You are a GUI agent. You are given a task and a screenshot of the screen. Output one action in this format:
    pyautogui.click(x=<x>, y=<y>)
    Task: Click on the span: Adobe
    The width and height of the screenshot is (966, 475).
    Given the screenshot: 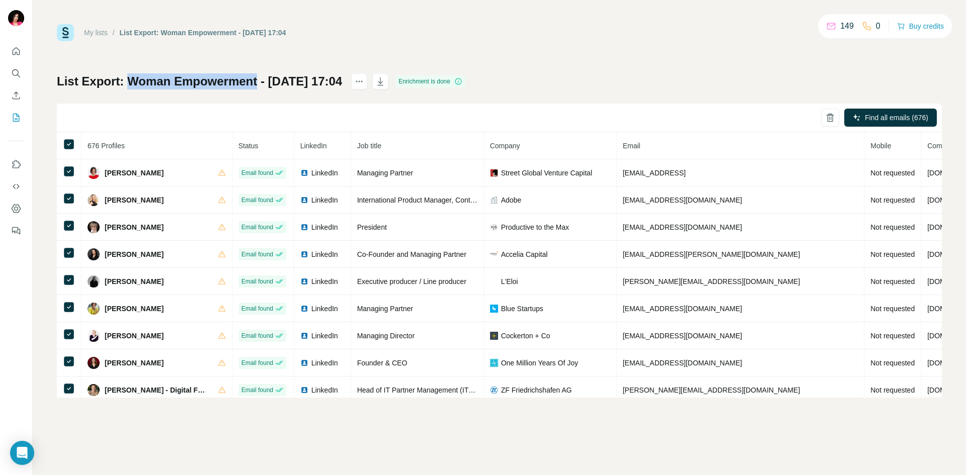 What is the action you would take?
    pyautogui.click(x=511, y=200)
    